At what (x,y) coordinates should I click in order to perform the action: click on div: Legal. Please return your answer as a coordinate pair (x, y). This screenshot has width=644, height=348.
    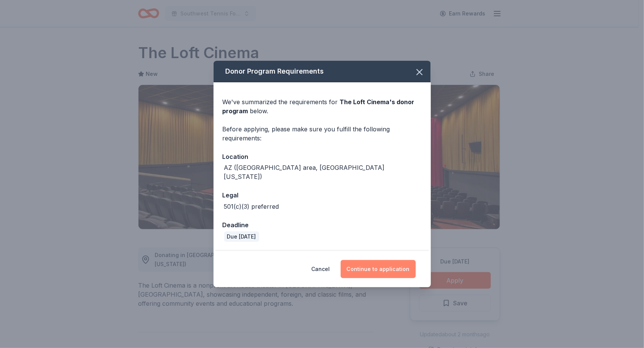
    Looking at the image, I should click on (322, 195).